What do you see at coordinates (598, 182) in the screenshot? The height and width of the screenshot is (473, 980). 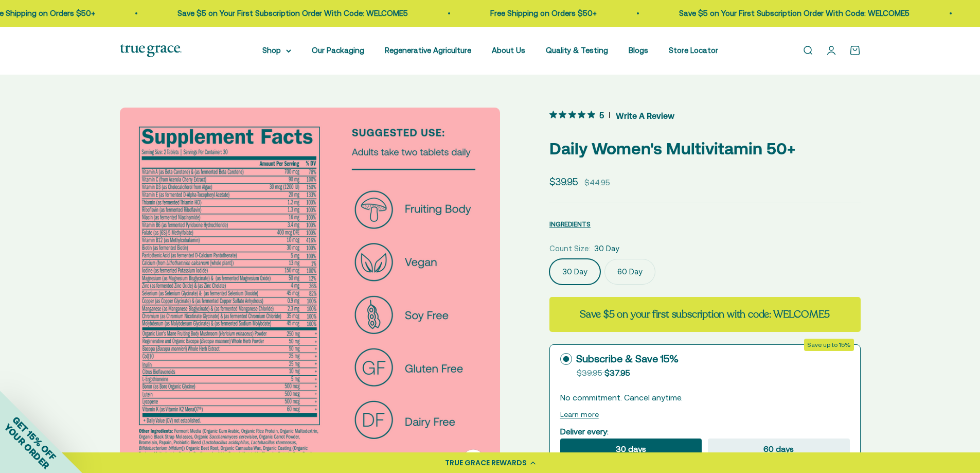 I see `compare-at-price: $44.95` at bounding box center [598, 182].